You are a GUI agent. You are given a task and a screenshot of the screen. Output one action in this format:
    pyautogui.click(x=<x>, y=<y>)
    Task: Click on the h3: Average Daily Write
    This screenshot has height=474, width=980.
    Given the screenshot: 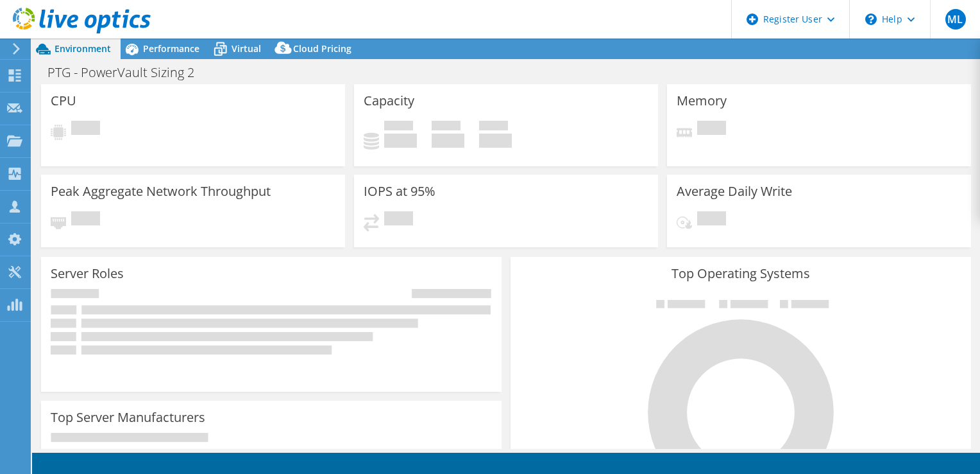 What is the action you would take?
    pyautogui.click(x=734, y=191)
    